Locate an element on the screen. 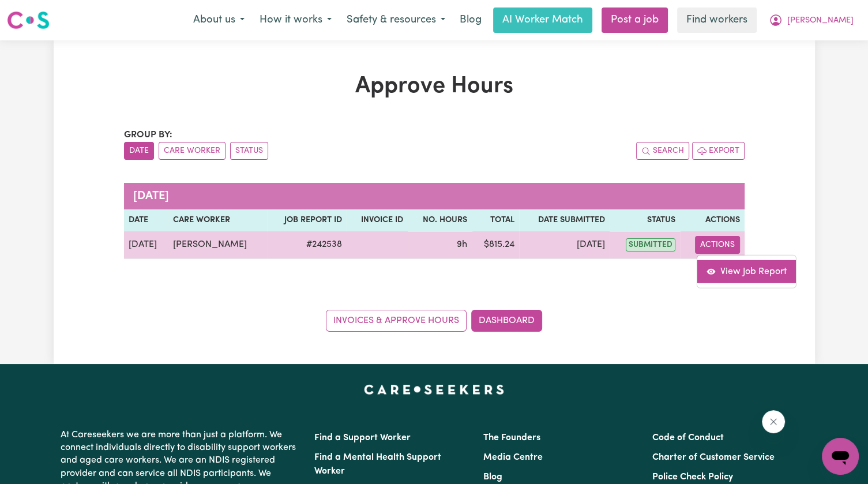 The width and height of the screenshot is (868, 484). span: Group by: is located at coordinates (148, 135).